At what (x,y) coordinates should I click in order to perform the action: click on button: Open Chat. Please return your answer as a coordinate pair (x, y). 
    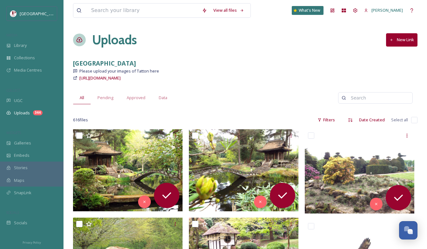
    Looking at the image, I should click on (408, 231).